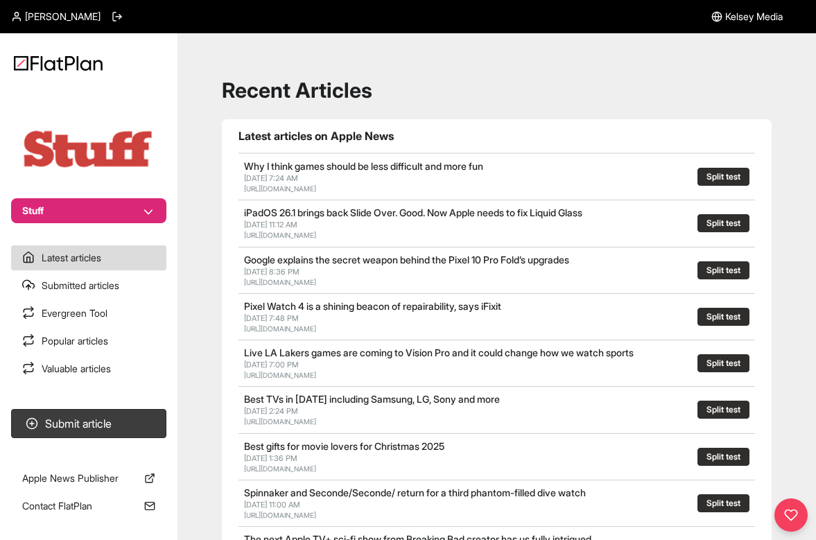 This screenshot has height=540, width=816. I want to click on span: Kelsey Media, so click(754, 17).